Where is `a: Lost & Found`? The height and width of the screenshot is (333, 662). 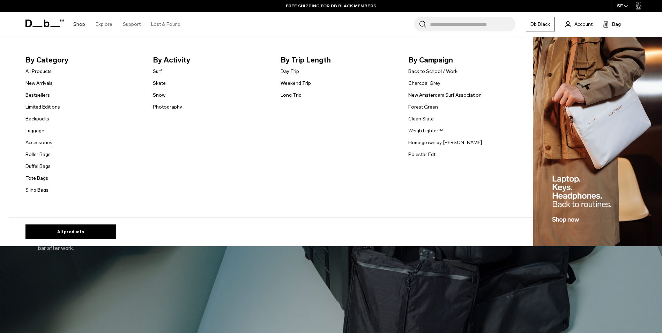
a: Lost & Found is located at coordinates (166, 24).